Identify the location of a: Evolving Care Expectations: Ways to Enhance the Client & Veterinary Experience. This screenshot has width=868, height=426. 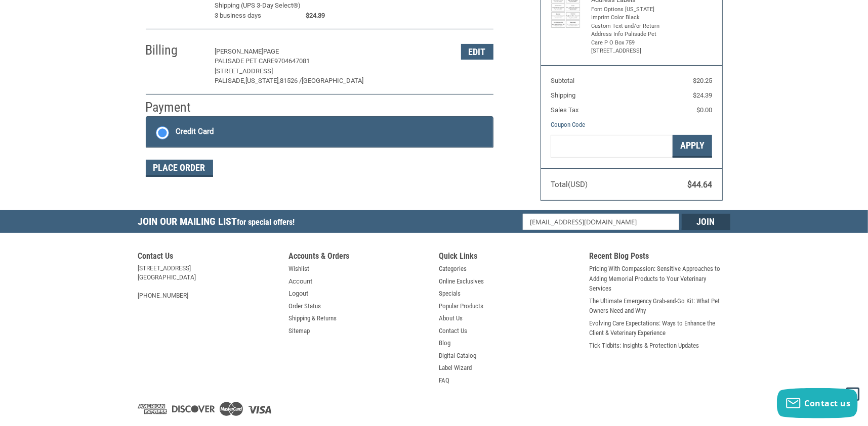
(660, 328).